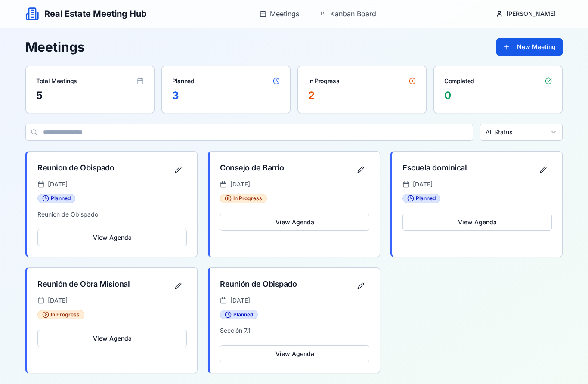 This screenshot has width=588, height=384. What do you see at coordinates (252, 168) in the screenshot?
I see `div: Consejo de Barrio` at bounding box center [252, 168].